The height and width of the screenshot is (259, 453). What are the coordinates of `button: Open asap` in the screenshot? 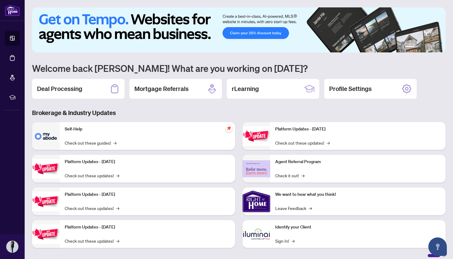 It's located at (437, 246).